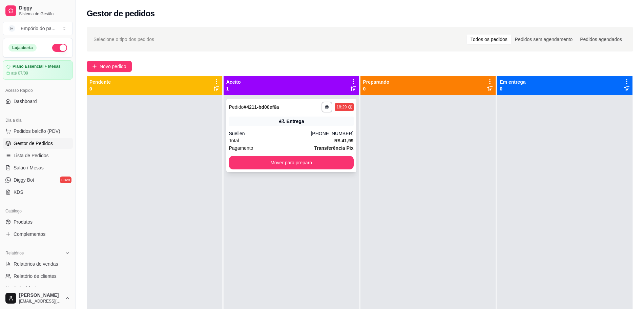 The image size is (644, 309). Describe the element at coordinates (24, 180) in the screenshot. I see `span: Diggy Bot` at that location.